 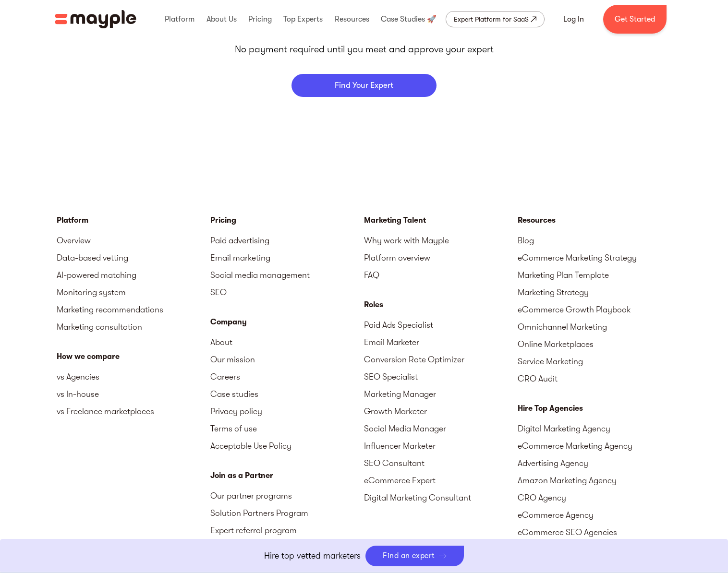 I want to click on div: Company, so click(x=287, y=322).